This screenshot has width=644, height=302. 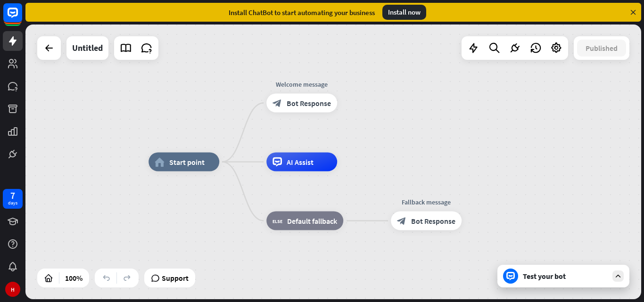 What do you see at coordinates (403, 12) in the screenshot?
I see `div: Install now` at bounding box center [403, 12].